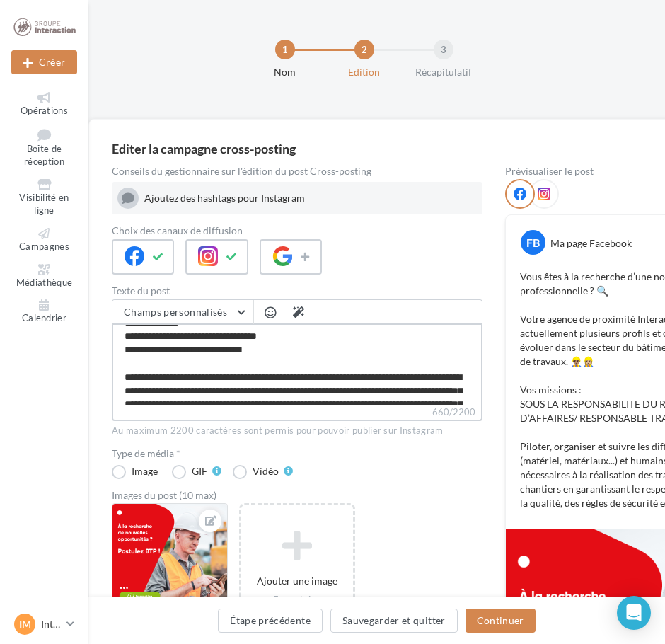  Describe the element at coordinates (44, 240) in the screenshot. I see `a: Campagnes` at that location.